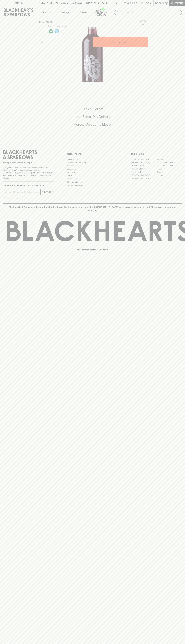 The image size is (185, 644). What do you see at coordinates (50, 22) in the screenshot?
I see `a: SHOP` at bounding box center [50, 22].